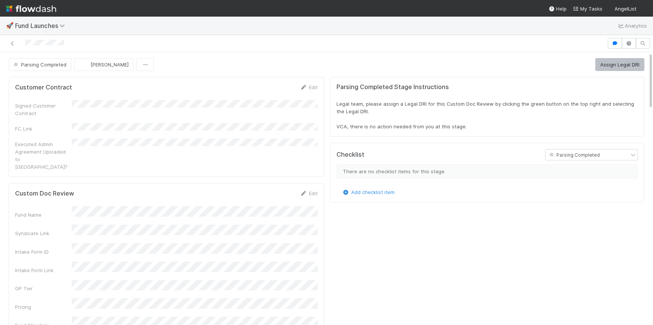 Image resolution: width=653 pixels, height=325 pixels. I want to click on h5: Customer Contract, so click(43, 87).